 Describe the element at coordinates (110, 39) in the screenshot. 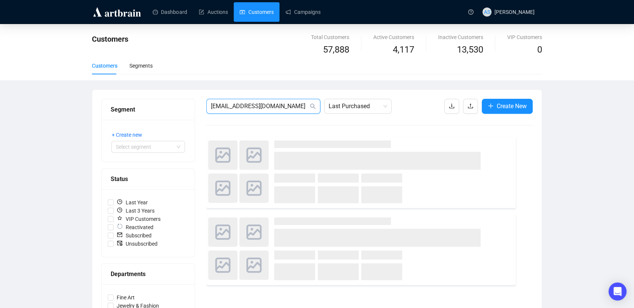

I see `span: Customers` at that location.